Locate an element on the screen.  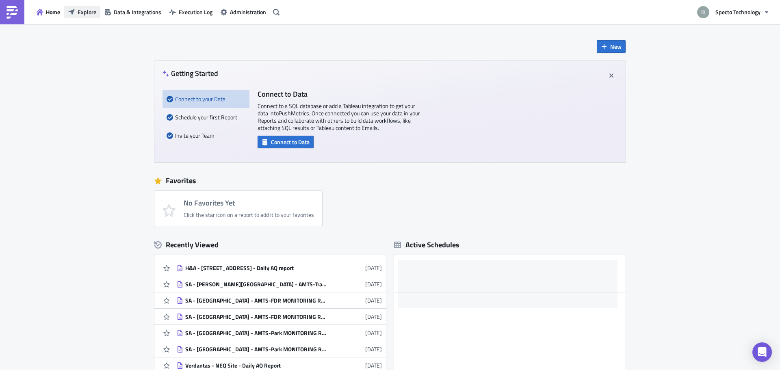
div: Verdantas - NEQ Site - Daily AQ Report is located at coordinates (256, 366).